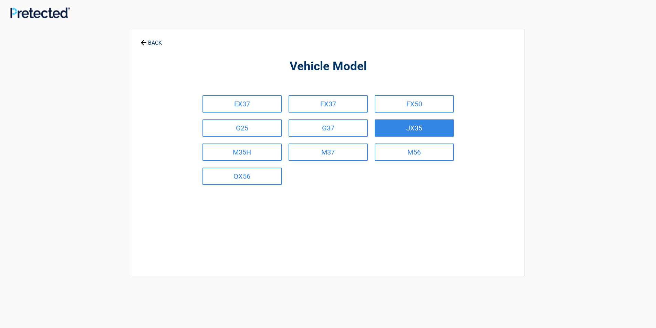  I want to click on a: M35H, so click(242, 152).